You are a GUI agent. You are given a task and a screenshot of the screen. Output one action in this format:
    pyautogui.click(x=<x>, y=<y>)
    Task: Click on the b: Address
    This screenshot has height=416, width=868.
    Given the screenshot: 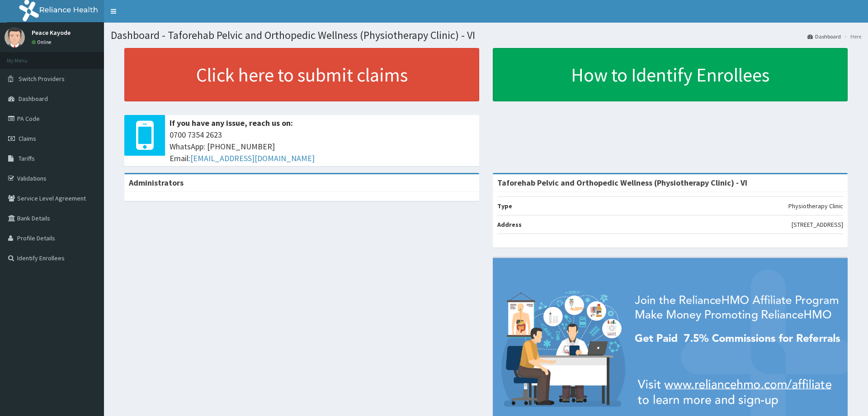 What is the action you would take?
    pyautogui.click(x=509, y=225)
    